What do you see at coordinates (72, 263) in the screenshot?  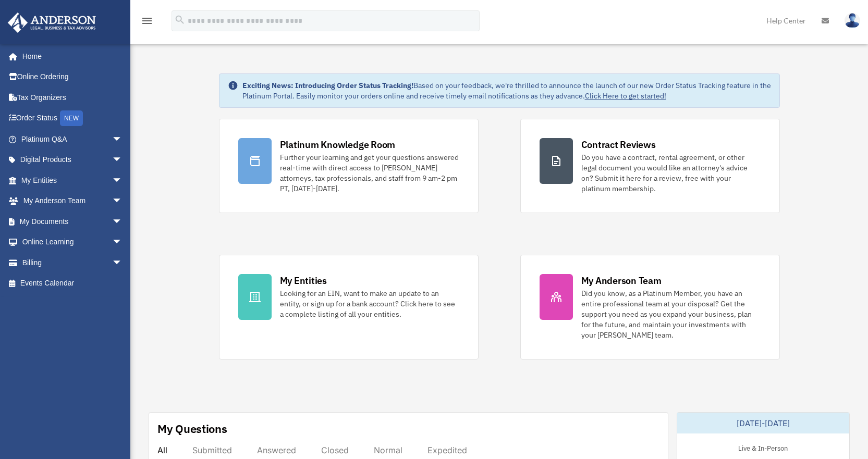 I see `a: Billingarrow_drop_down` at bounding box center [72, 263].